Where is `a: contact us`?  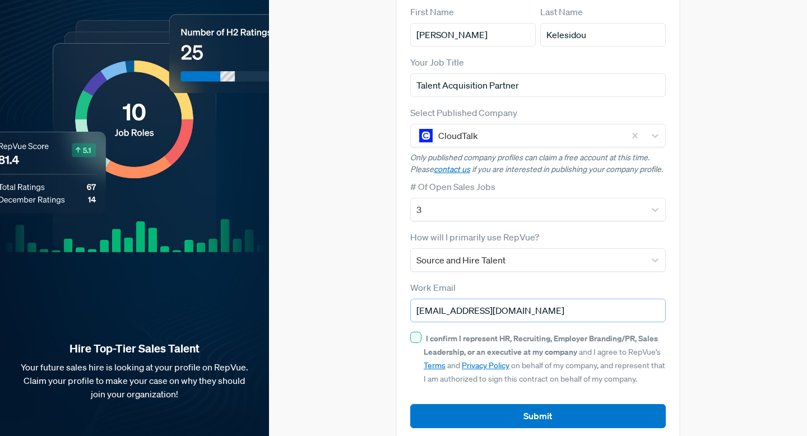 a: contact us is located at coordinates (452, 169).